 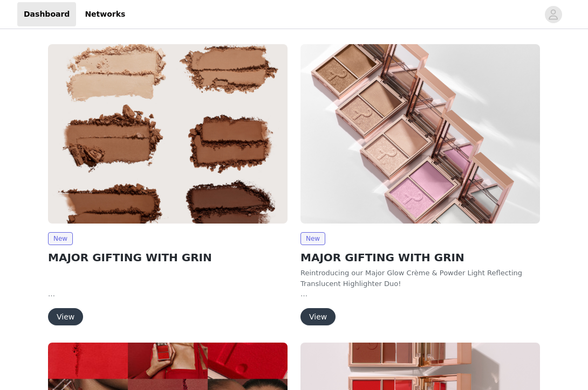 What do you see at coordinates (47, 14) in the screenshot?
I see `a: Dashboard` at bounding box center [47, 14].